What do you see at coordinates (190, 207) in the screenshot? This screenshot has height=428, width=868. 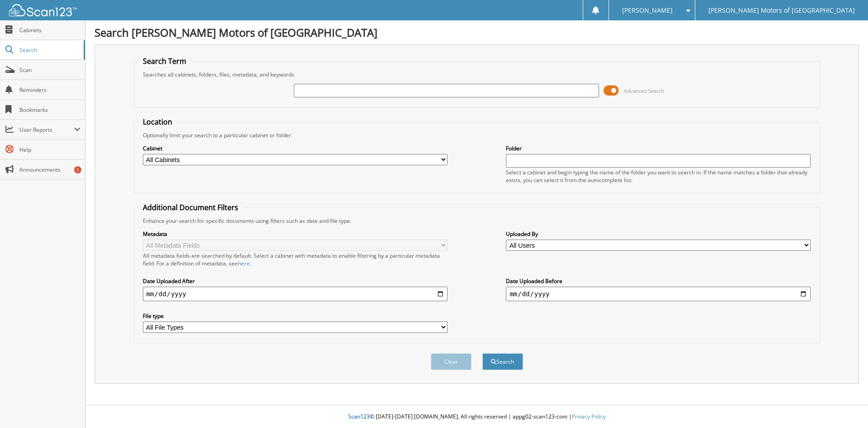 I see `legend: Additional Document Filters` at bounding box center [190, 207].